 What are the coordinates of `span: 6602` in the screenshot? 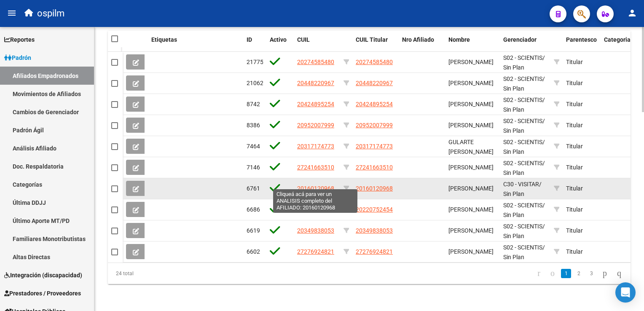 It's located at (253, 251).